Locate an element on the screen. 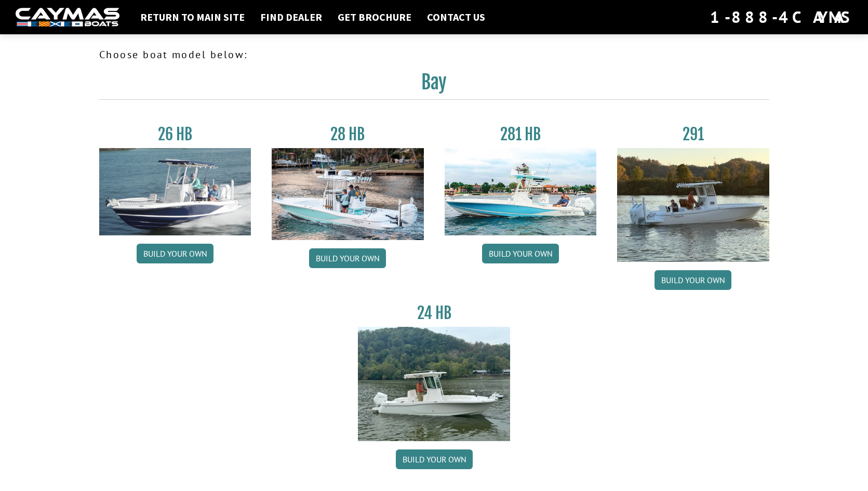  img: 24_HB_thumbnail.jpg is located at coordinates (434, 383).